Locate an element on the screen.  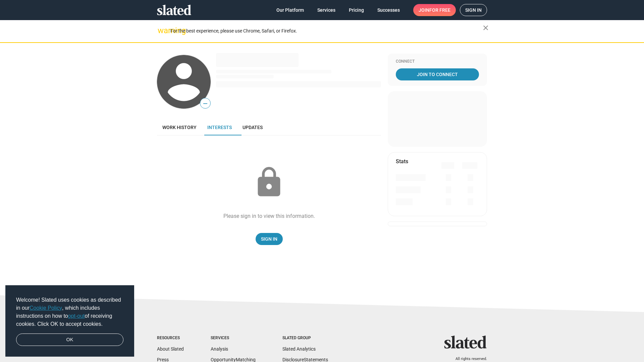
span: Services is located at coordinates (326, 10).